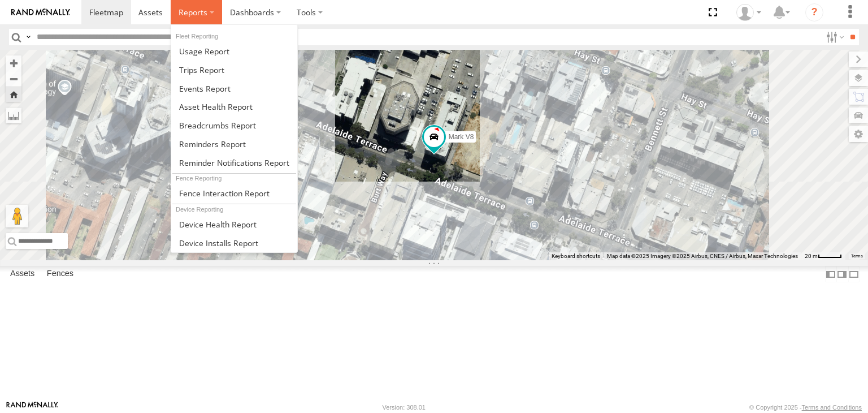 This screenshot has height=413, width=868. Describe the element at coordinates (234, 224) in the screenshot. I see `a: Device Health Report` at that location.